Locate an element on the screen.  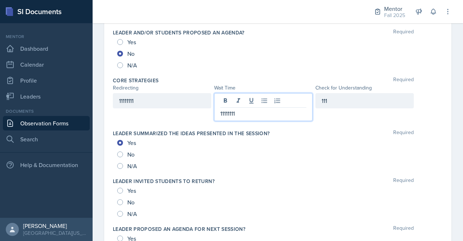
a: Leaders is located at coordinates (46, 96).